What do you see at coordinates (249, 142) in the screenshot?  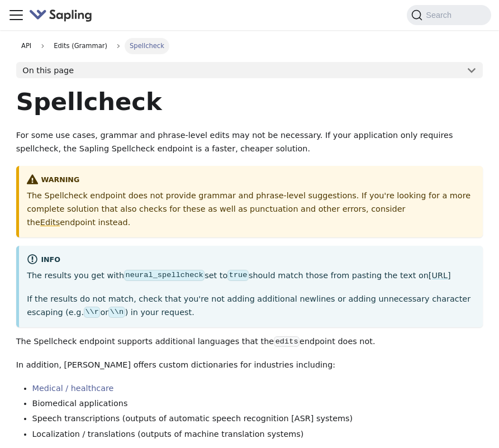 I see `p: For some use cases, grammar and phrase-level edits may not be necessary. If your application only...` at bounding box center [249, 142].